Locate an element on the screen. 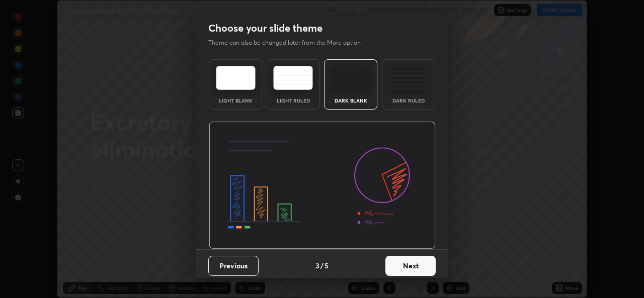 This screenshot has width=644, height=298. img: darkRuledTheme.de295e13.svg is located at coordinates (408, 78).